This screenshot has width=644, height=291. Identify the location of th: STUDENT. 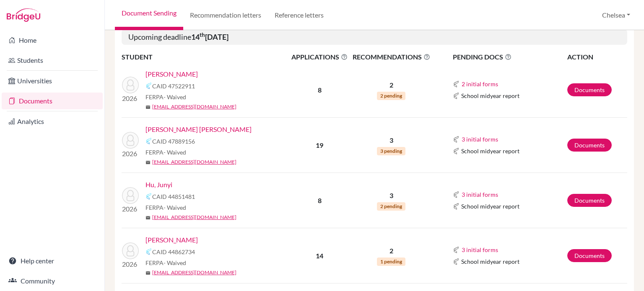
(206, 57).